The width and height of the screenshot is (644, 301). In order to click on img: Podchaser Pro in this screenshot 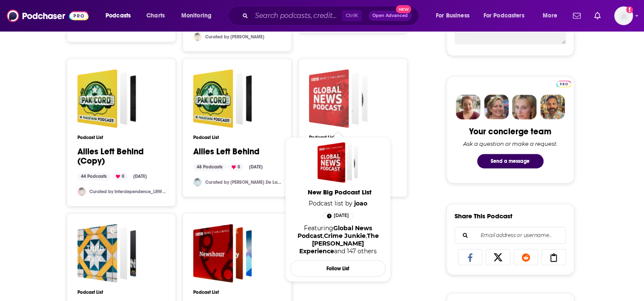, I will do `click(563, 84)`.